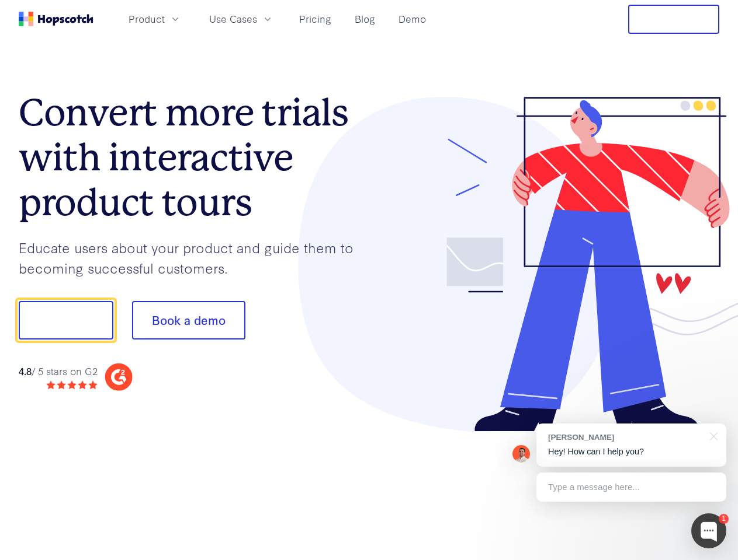 This screenshot has width=738, height=560. What do you see at coordinates (365, 18) in the screenshot?
I see `a: Blog` at bounding box center [365, 18].